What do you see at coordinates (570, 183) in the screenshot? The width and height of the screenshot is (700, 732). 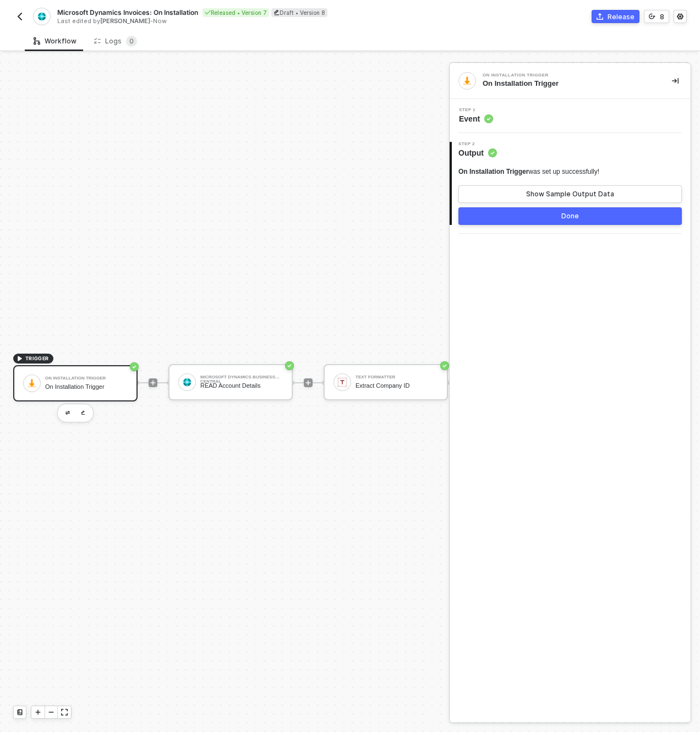 I see `div: Step 2Output On Installation Triggerwas set up successfully!Show Sample Output DataDone` at bounding box center [570, 183].